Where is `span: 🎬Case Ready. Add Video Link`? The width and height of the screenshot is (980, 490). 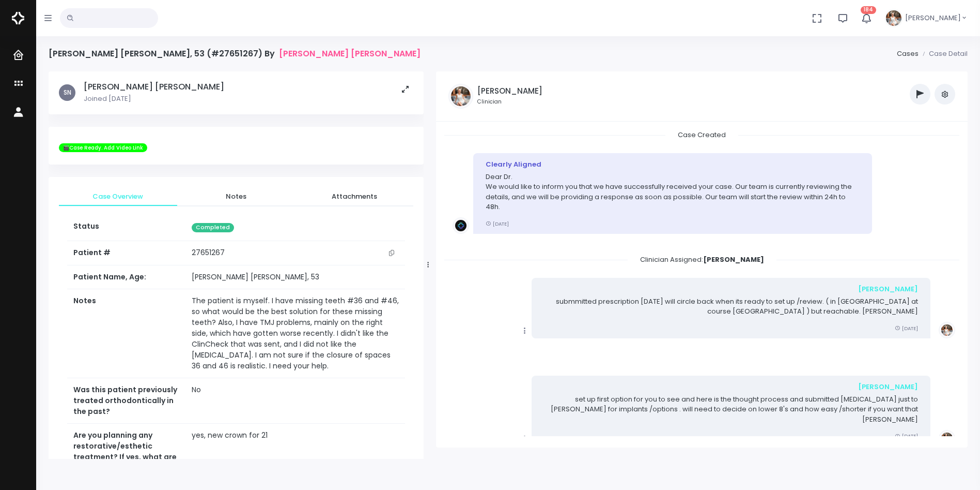
span: 🎬Case Ready. Add Video Link is located at coordinates (103, 148).